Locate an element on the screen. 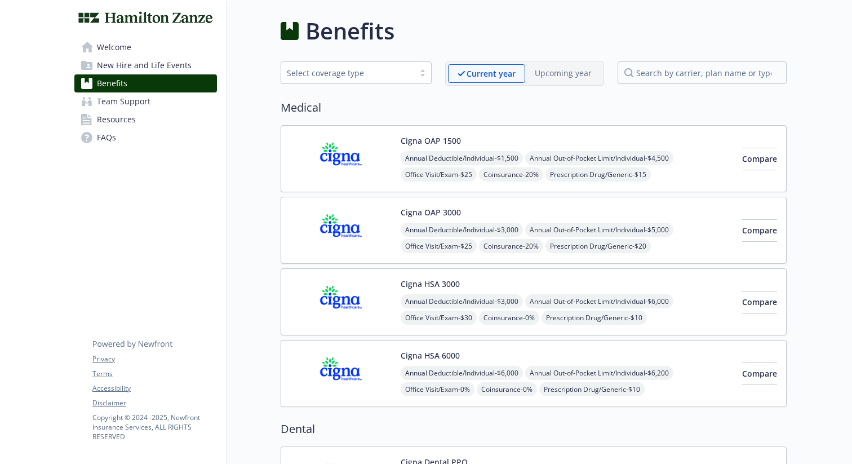 This screenshot has height=464, width=852. a: Benefits is located at coordinates (145, 83).